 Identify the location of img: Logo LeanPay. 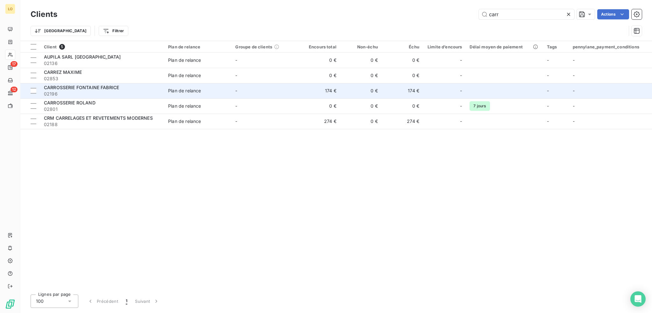
(10, 304).